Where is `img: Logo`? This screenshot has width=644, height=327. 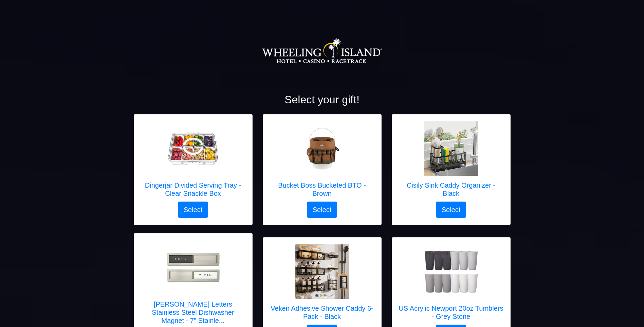 img: Logo is located at coordinates (322, 51).